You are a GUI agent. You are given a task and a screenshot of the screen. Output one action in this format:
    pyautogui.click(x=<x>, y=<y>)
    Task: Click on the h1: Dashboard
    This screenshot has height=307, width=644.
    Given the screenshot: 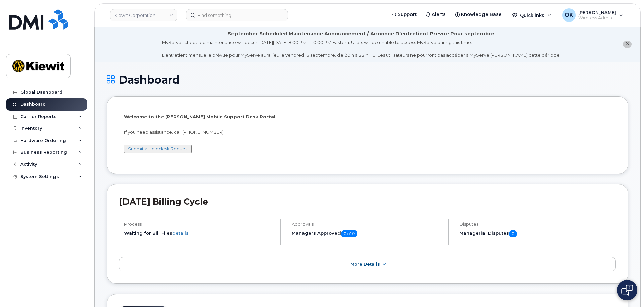 What is the action you would take?
    pyautogui.click(x=367, y=79)
    